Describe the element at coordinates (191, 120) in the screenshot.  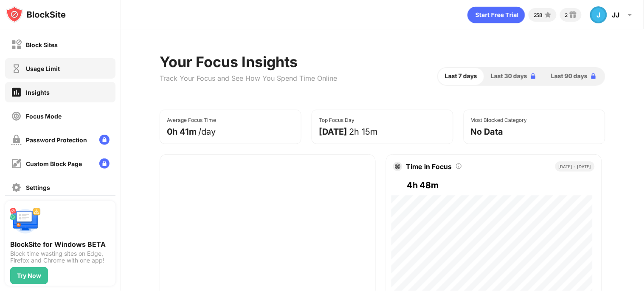
I see `div: Average Focus Time` at that location.